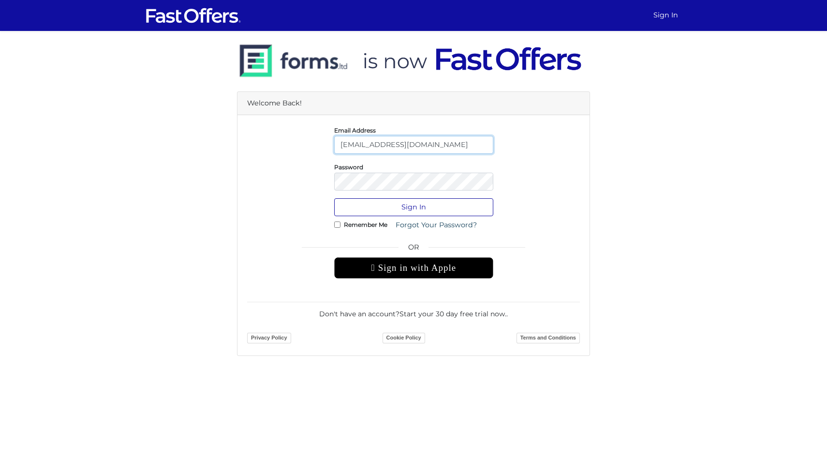 This screenshot has height=458, width=827. What do you see at coordinates (666, 15) in the screenshot?
I see `a: Sign In` at bounding box center [666, 15].